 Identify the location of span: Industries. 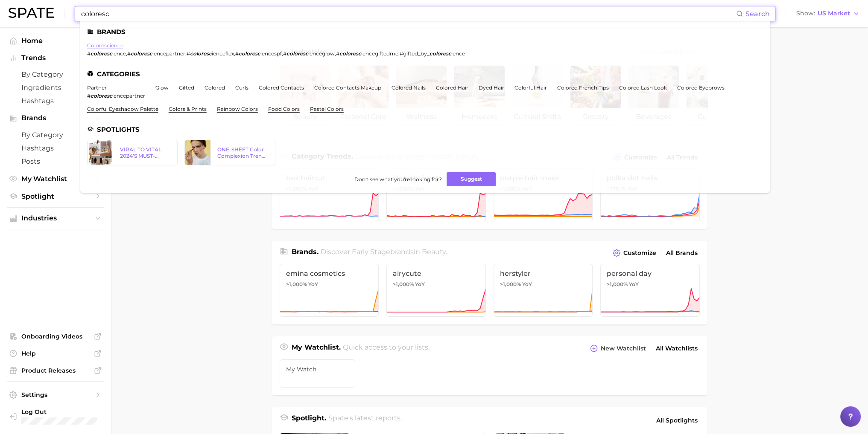
(55, 218).